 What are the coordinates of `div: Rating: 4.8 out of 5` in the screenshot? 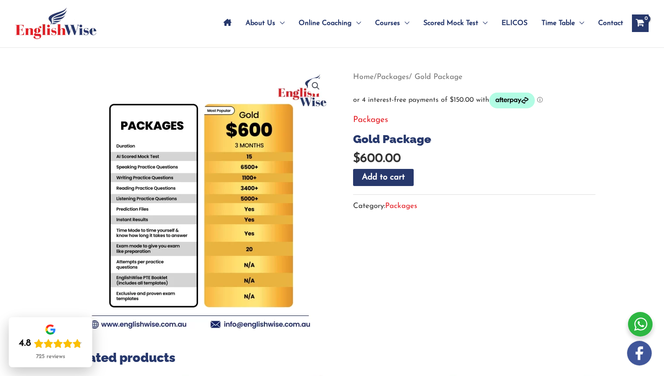 It's located at (51, 344).